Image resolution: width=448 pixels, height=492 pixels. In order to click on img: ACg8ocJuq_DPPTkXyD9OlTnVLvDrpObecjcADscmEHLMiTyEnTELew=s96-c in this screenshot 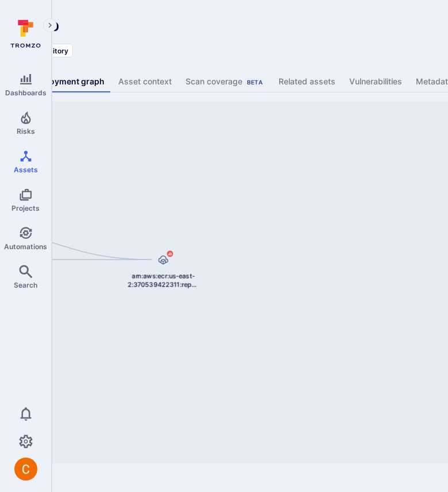, I will do `click(26, 469)`.